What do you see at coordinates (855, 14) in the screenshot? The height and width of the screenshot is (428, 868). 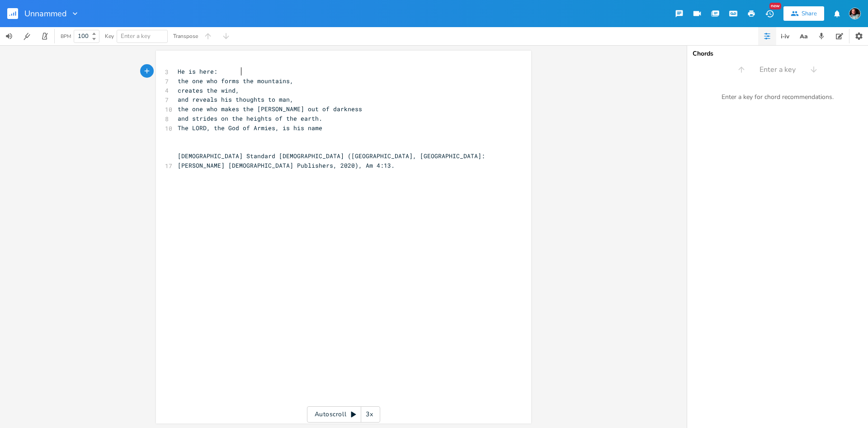 I see `img: Chris Luchies` at bounding box center [855, 14].